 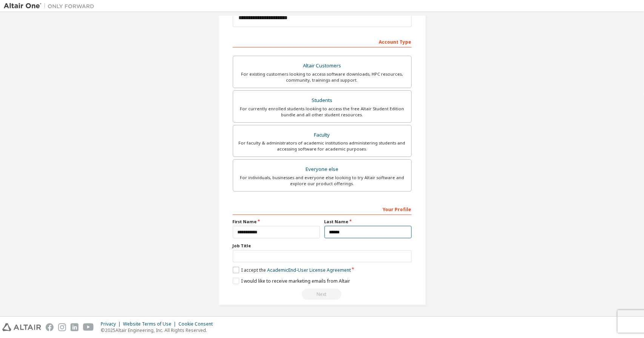 I want to click on img: Altair One, so click(x=51, y=6).